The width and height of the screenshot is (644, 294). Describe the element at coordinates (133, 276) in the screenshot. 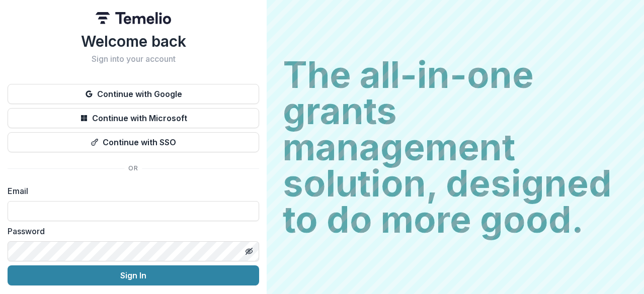

I see `button: Sign In` at that location.